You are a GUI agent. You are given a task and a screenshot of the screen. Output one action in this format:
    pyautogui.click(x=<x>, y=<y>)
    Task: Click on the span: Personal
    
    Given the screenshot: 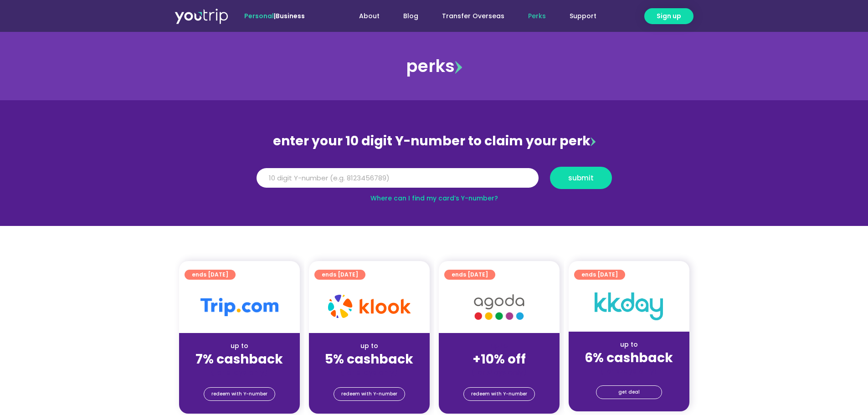 What is the action you would take?
    pyautogui.click(x=259, y=16)
    